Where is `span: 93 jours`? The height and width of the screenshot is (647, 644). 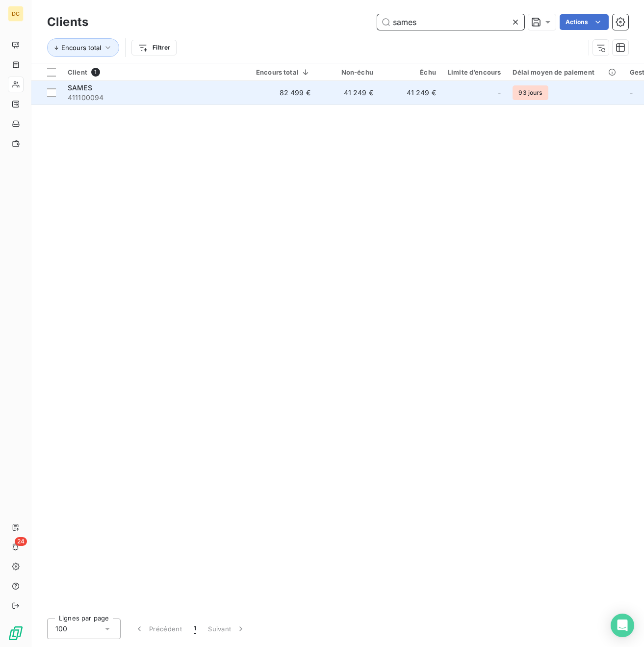
span: 93 jours is located at coordinates (530, 93).